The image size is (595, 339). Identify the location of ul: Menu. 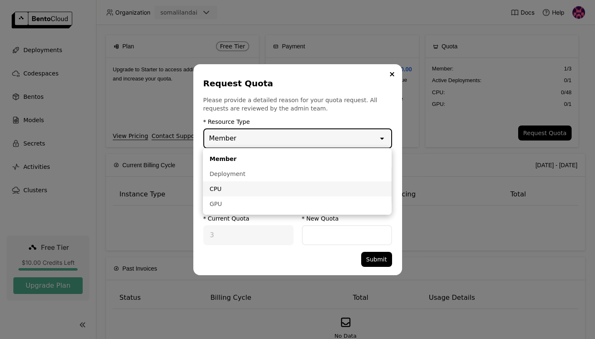
(297, 181).